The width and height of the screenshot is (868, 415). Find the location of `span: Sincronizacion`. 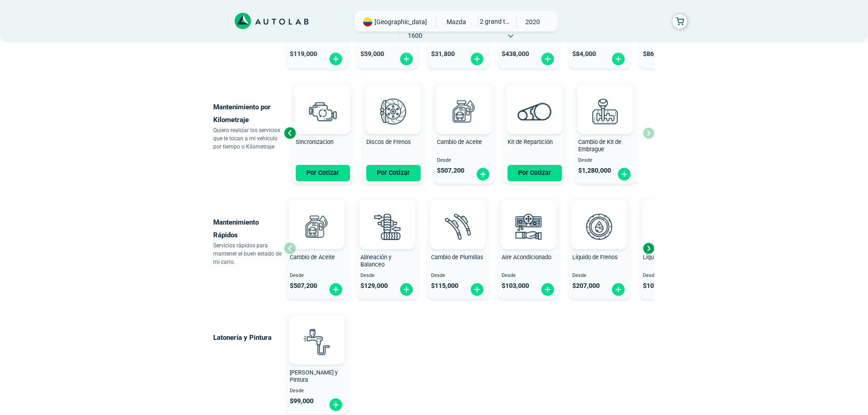

span: Sincronizacion is located at coordinates (314, 142).